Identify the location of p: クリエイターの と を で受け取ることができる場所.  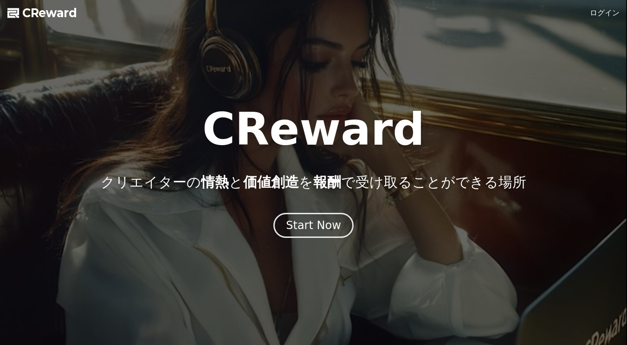
(313, 182).